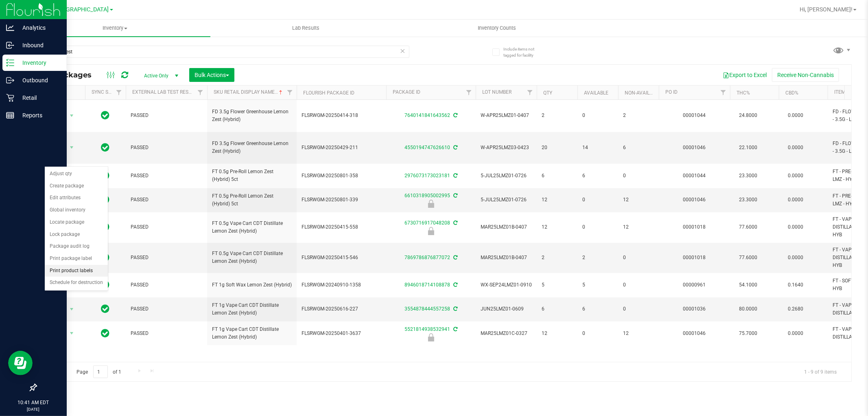 This screenshot has width=868, height=416. What do you see at coordinates (39, 27) in the screenshot?
I see `p: Analytics` at bounding box center [39, 27].